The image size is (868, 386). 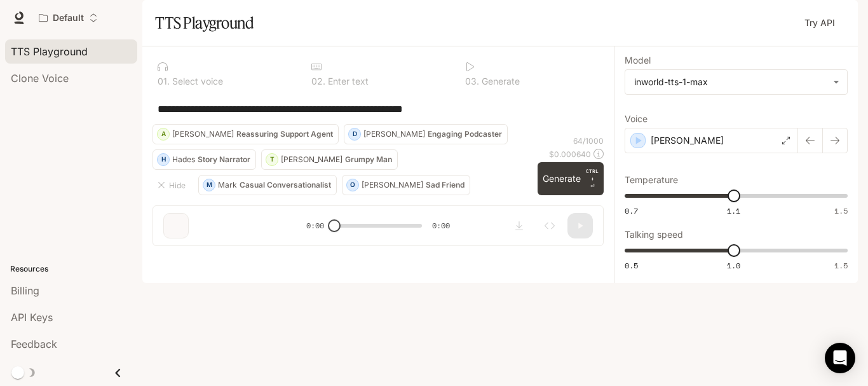 I want to click on p: Mark, so click(x=228, y=185).